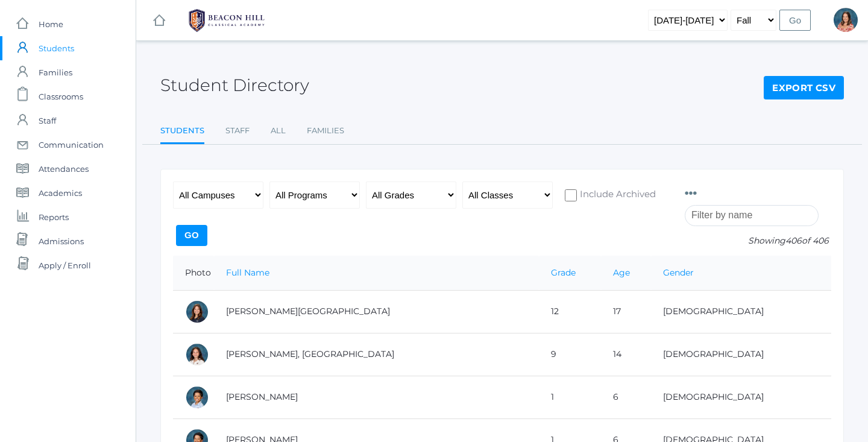 The width and height of the screenshot is (868, 442). What do you see at coordinates (569, 354) in the screenshot?
I see `td: 9` at bounding box center [569, 354].